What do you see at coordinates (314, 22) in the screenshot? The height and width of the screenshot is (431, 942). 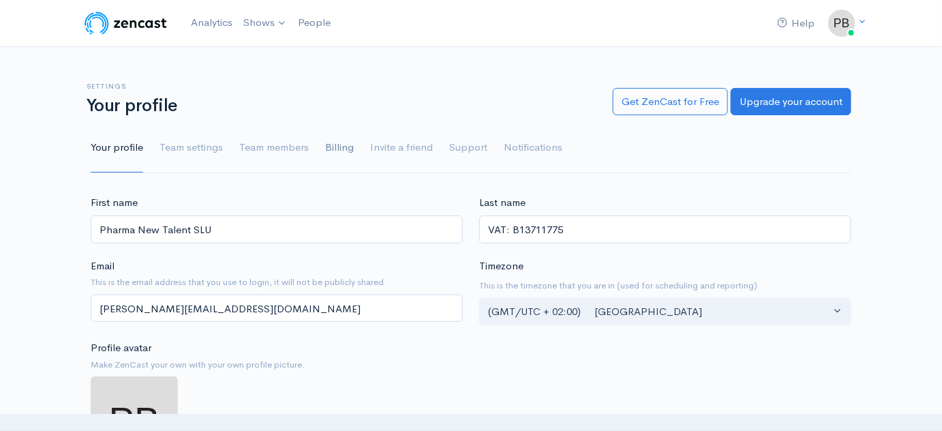 I see `a: People` at bounding box center [314, 22].